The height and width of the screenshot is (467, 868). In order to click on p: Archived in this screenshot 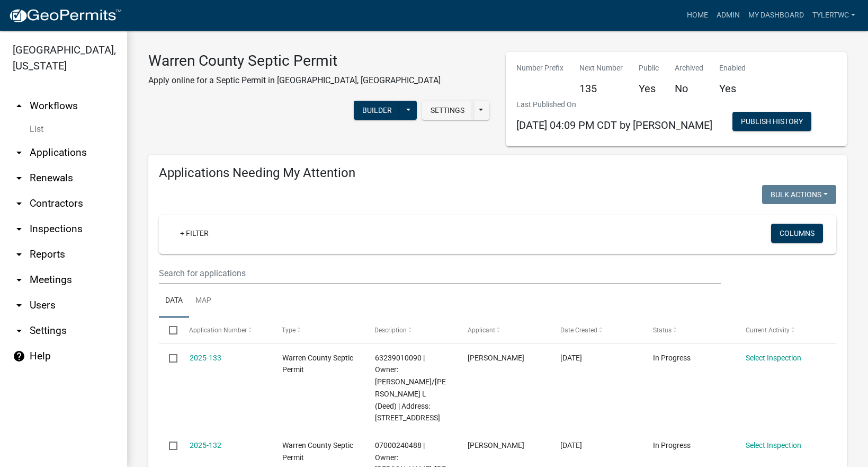, I will do `click(689, 68)`.